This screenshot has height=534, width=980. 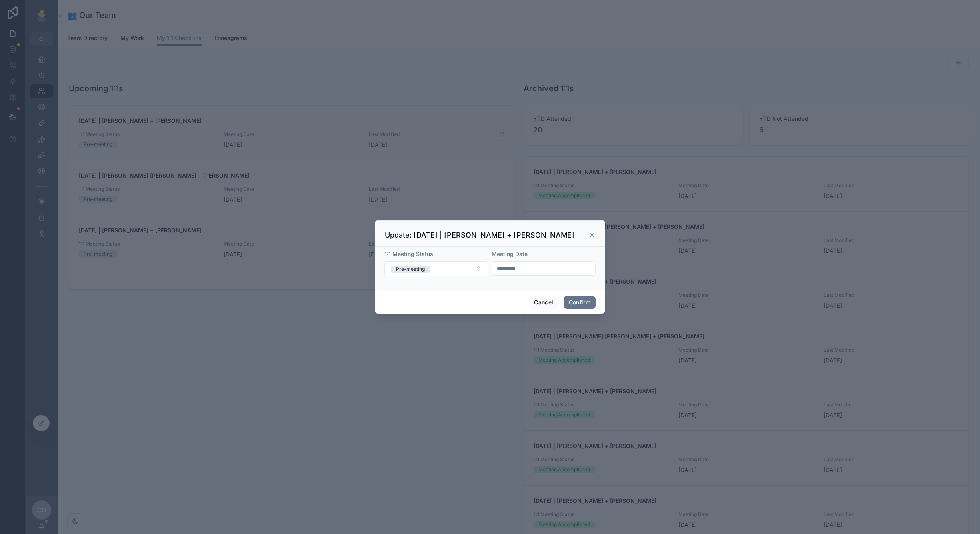 I want to click on button: Select Button, so click(x=436, y=269).